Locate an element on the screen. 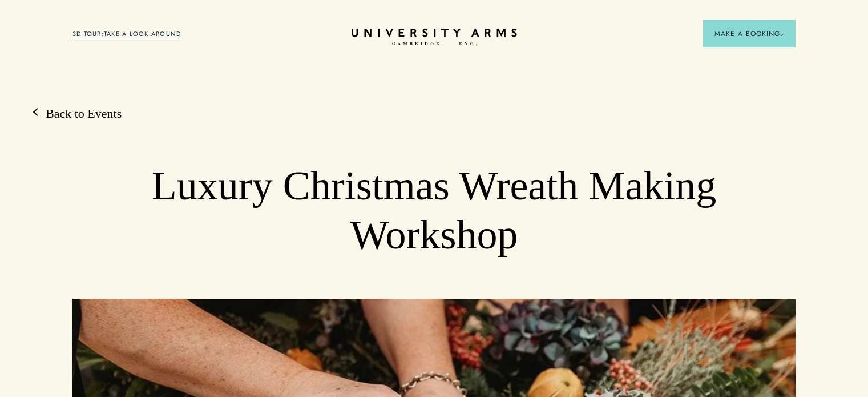  img: Arrow icon is located at coordinates (782, 34).